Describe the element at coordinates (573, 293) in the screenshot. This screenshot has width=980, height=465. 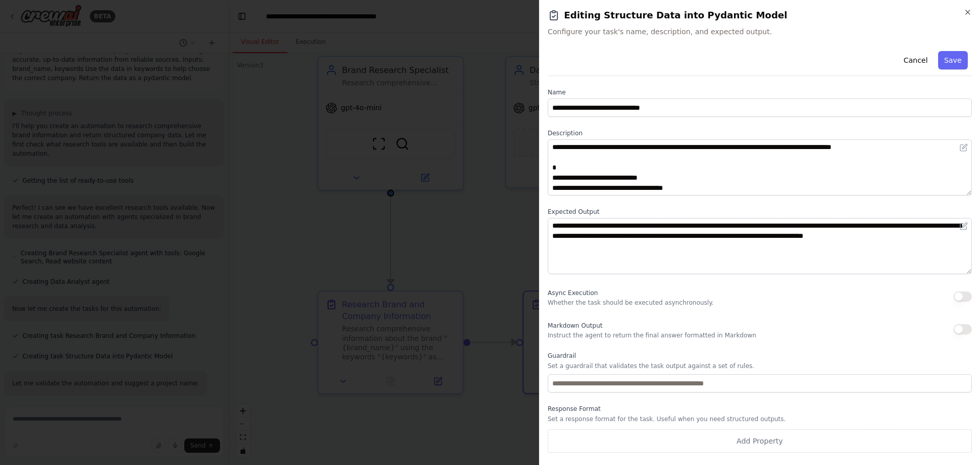
I see `span: Async Execution` at that location.